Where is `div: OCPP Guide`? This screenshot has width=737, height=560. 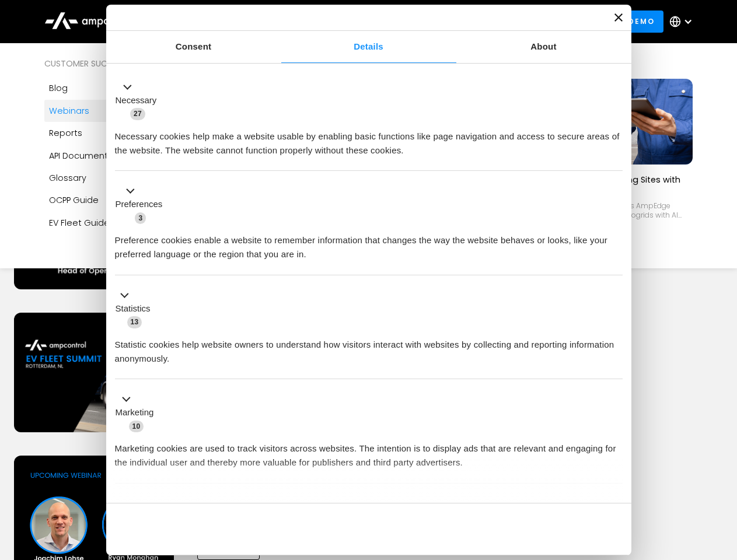 div: OCPP Guide is located at coordinates (74, 200).